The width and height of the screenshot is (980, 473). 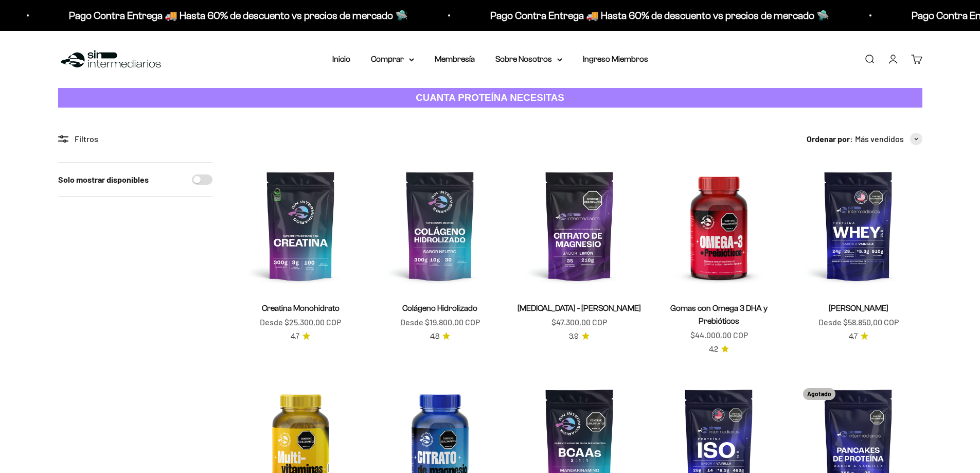 What do you see at coordinates (440, 322) in the screenshot?
I see `sale-price: Desde $19.800,00 COP` at bounding box center [440, 322].